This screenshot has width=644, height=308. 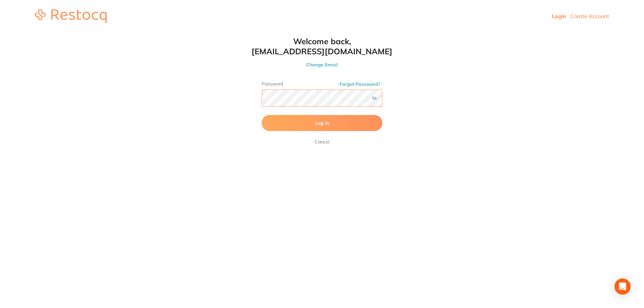 What do you see at coordinates (71, 16) in the screenshot?
I see `img: restocq_logo.svg` at bounding box center [71, 16].